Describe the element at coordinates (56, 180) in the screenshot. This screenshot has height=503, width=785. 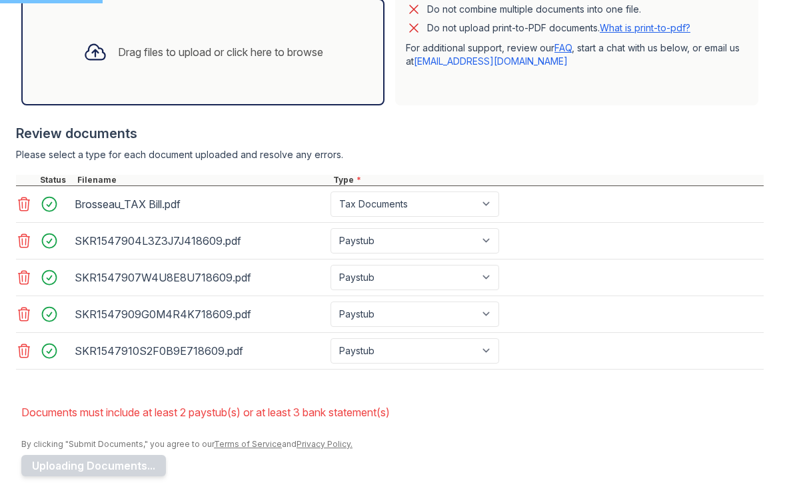
I see `div: Status` at that location.